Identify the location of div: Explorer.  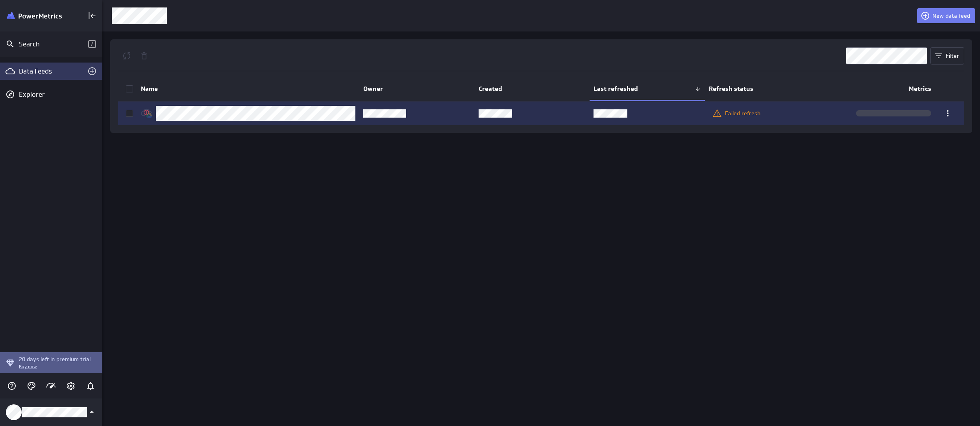
(59, 95).